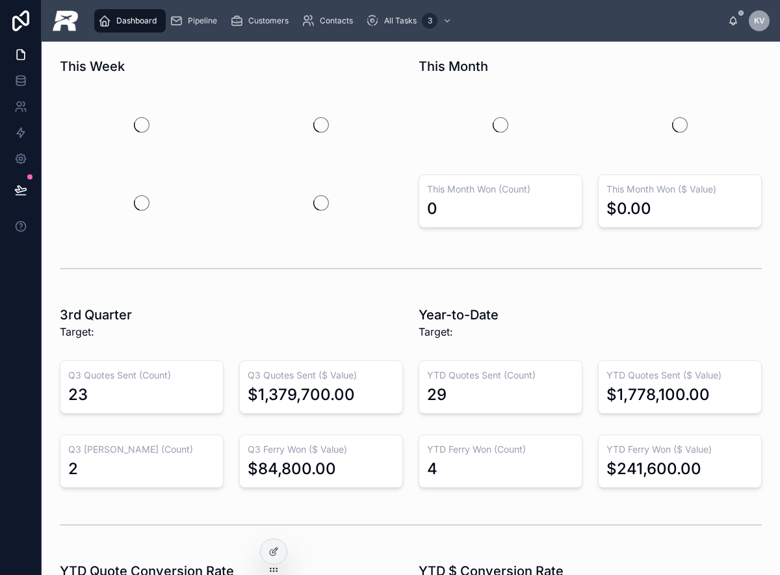 This screenshot has height=575, width=780. What do you see at coordinates (680, 189) in the screenshot?
I see `h3: This Month Won ($ Value)` at bounding box center [680, 189].